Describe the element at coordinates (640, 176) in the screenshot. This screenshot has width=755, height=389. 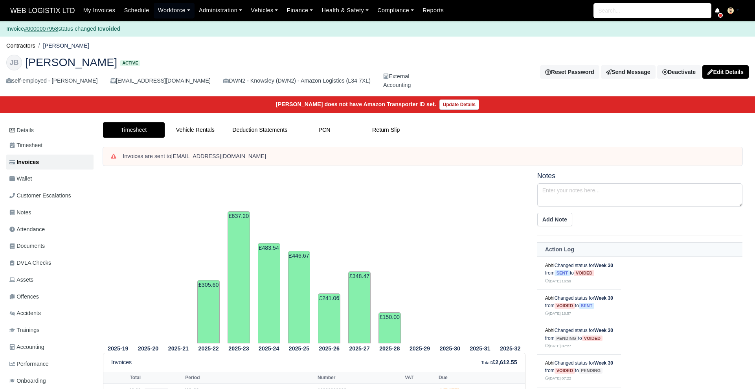
I see `h5: Notes` at that location.